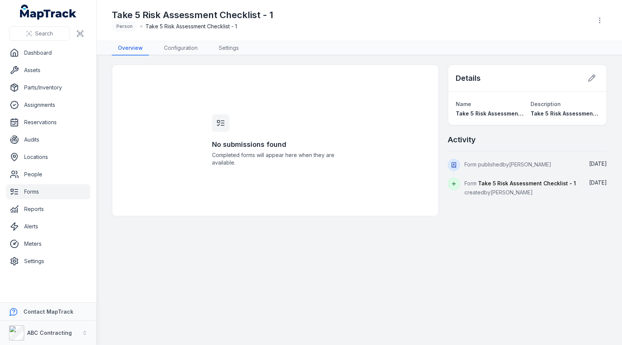  I want to click on a: People, so click(48, 174).